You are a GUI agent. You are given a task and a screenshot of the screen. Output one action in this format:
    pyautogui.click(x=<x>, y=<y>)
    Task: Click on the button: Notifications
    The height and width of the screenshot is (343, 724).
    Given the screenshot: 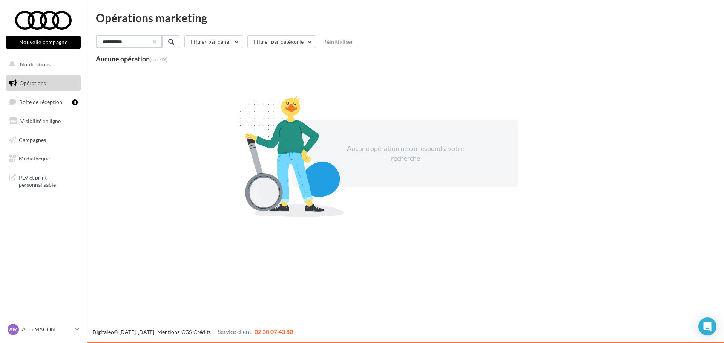 What is the action you would take?
    pyautogui.click(x=42, y=64)
    